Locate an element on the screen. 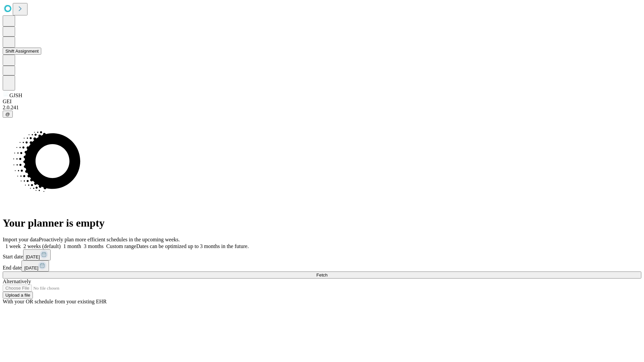 This screenshot has width=644, height=362. div: 2.0.241 is located at coordinates (322, 108).